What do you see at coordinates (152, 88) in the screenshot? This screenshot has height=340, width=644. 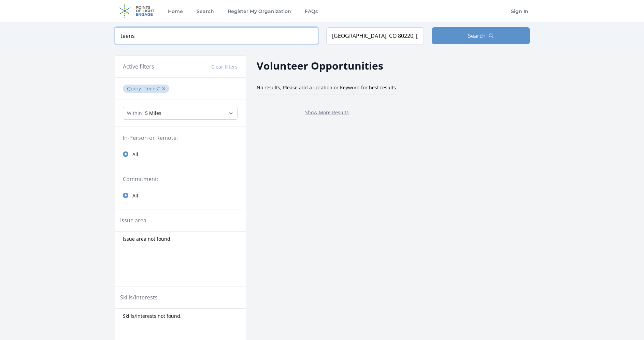 I see `q: teens` at bounding box center [152, 88].